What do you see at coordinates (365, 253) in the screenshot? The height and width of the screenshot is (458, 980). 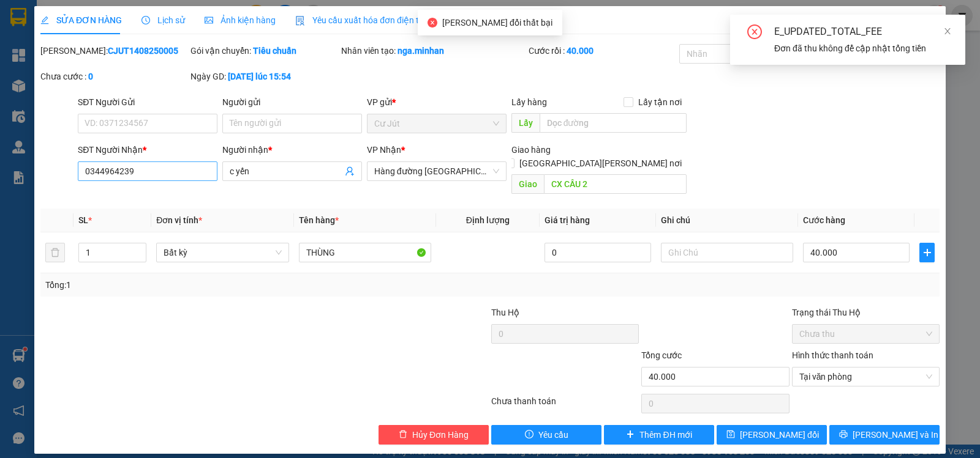 I see `input: VD: Bàn, Ghế` at bounding box center [365, 253].